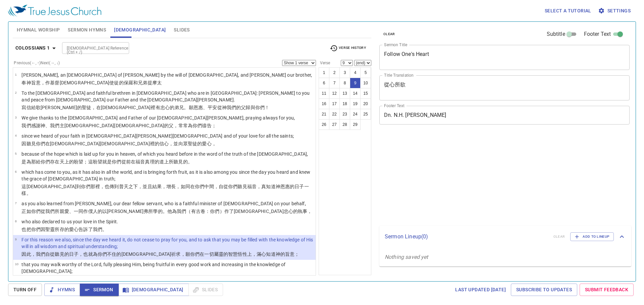  What do you see at coordinates (176, 162) in the screenshot?
I see `wg225: 道` at bounding box center [176, 162].